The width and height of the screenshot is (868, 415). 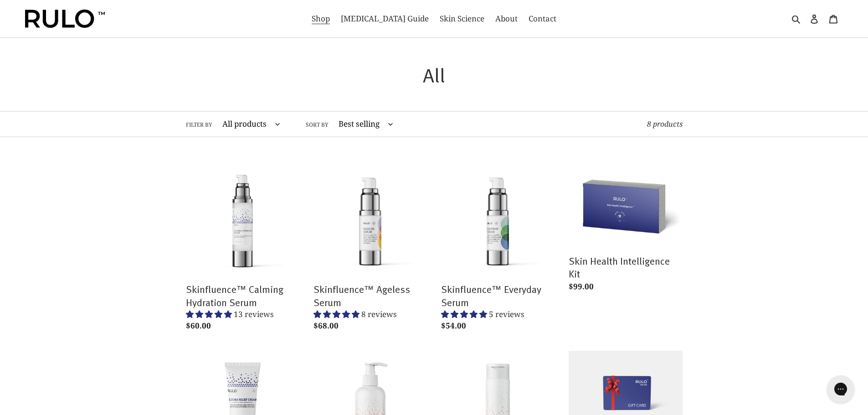 What do you see at coordinates (199, 125) in the screenshot?
I see `label: Filter by` at bounding box center [199, 125].